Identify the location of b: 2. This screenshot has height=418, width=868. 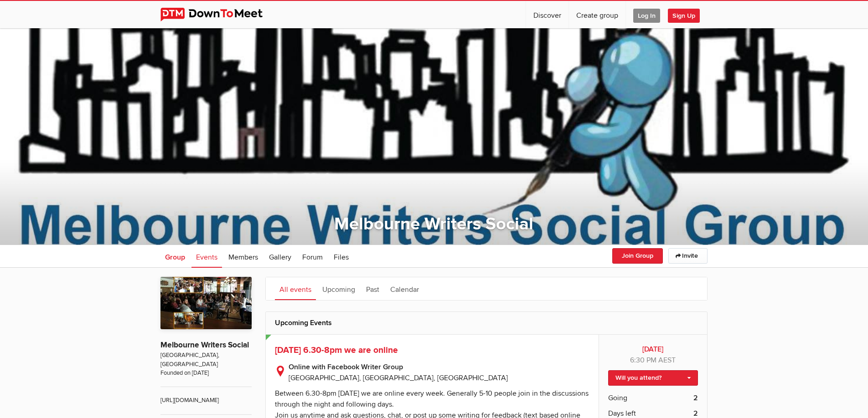
(695, 398).